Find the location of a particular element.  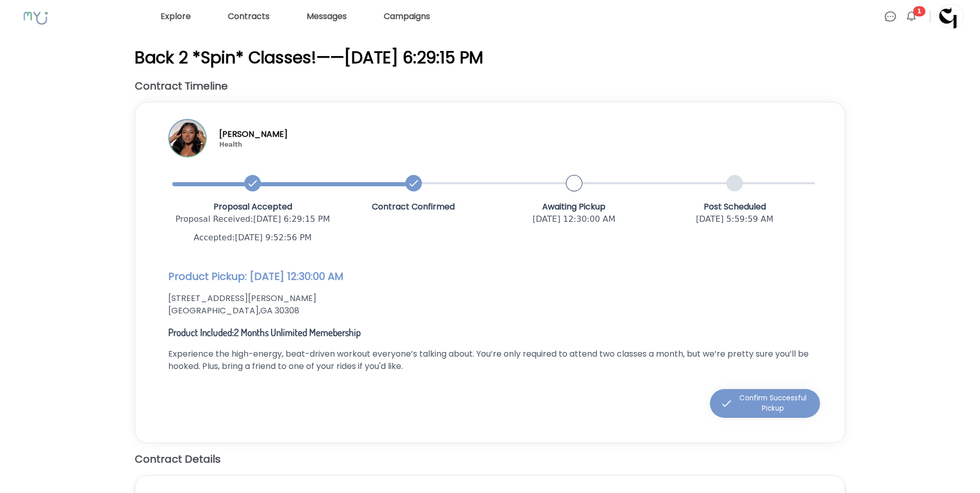

p: Post Scheduled is located at coordinates (735, 207).